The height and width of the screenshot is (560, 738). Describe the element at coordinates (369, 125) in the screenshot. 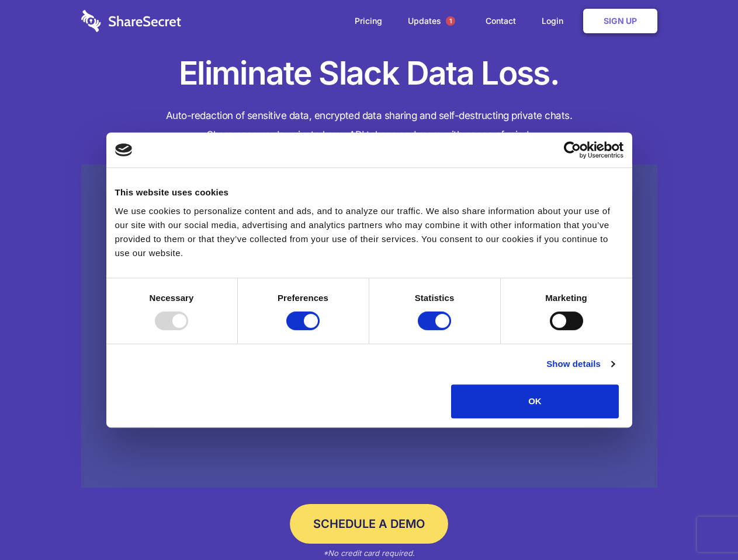

I see `h4: Auto-redaction of sensitive data, encrypted data sharing and self-destructing private chats. Shar...` at that location.